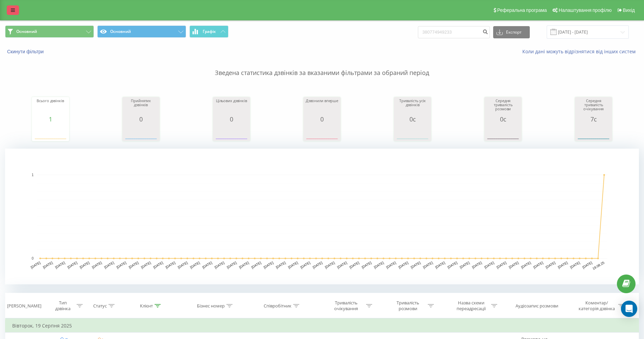  Describe the element at coordinates (594, 107) in the screenshot. I see `div: Середня тривалість очікування` at that location.